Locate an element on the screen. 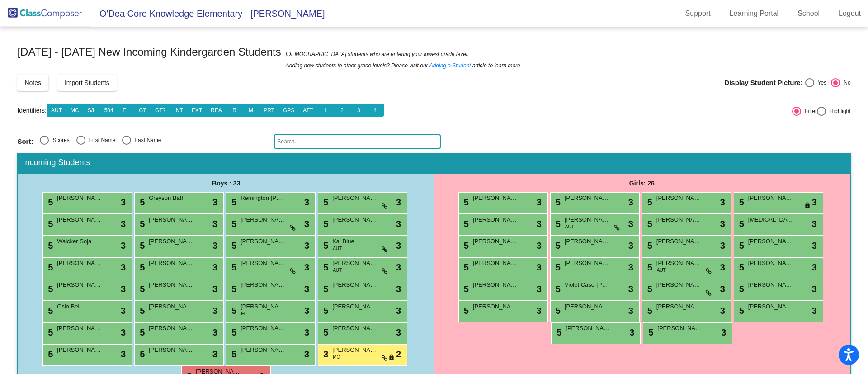  a: School is located at coordinates (808, 14).